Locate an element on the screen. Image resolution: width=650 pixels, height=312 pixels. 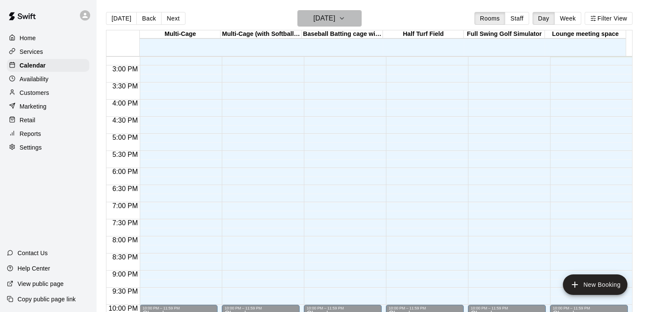
div: Reports is located at coordinates (48, 134).